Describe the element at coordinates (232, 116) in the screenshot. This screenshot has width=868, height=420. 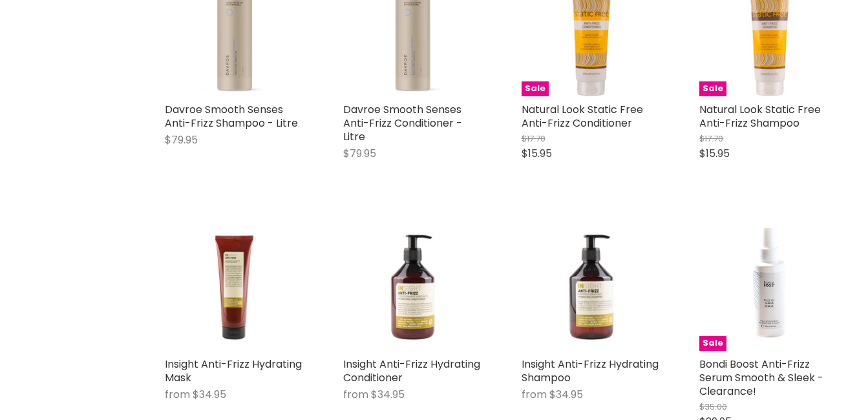
I see `a: Davroe Smooth Senses Anti-Frizz Shampoo - Litre` at that location.